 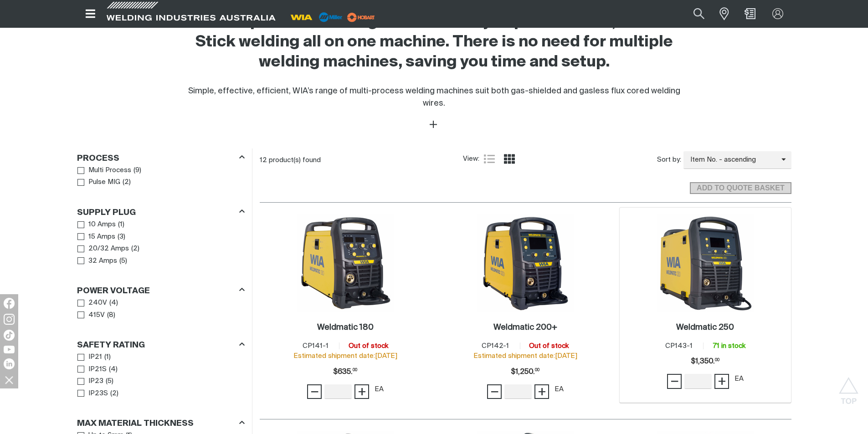 I want to click on img: Weldmatic 250, so click(x=705, y=264).